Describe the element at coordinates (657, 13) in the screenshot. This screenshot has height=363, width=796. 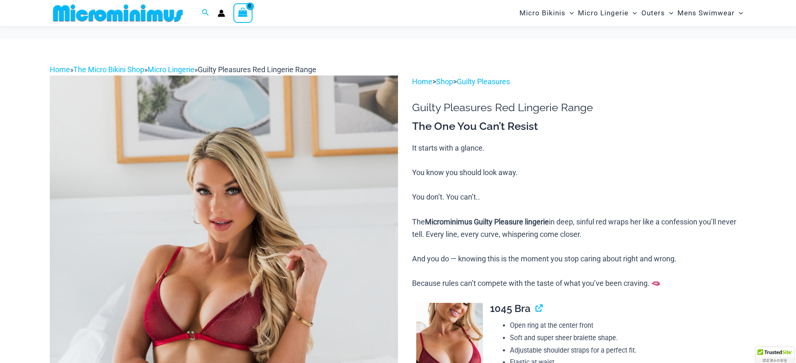
I see `a: OutersMenu ToggleMenu Toggle` at that location.